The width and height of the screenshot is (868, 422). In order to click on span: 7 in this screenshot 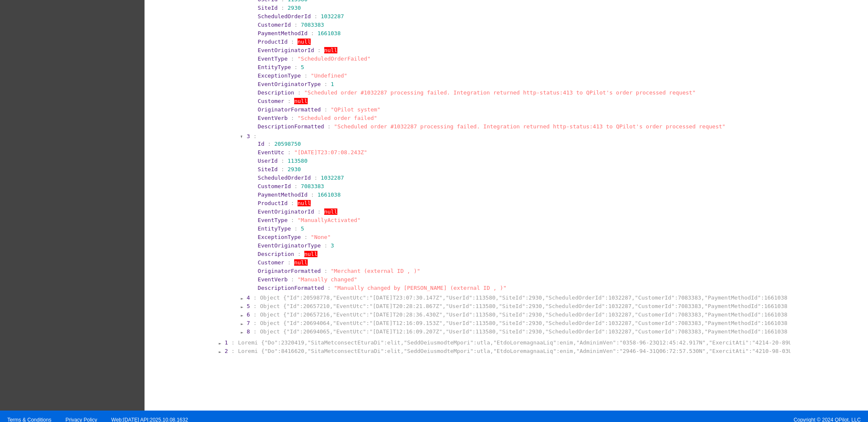, I will do `click(249, 323)`.